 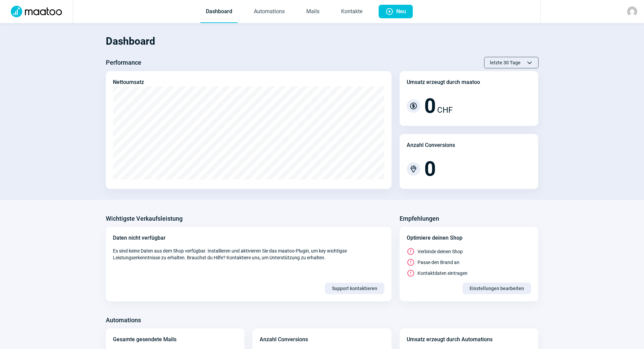 What do you see at coordinates (322, 41) in the screenshot?
I see `h1: Dashboard` at bounding box center [322, 41].